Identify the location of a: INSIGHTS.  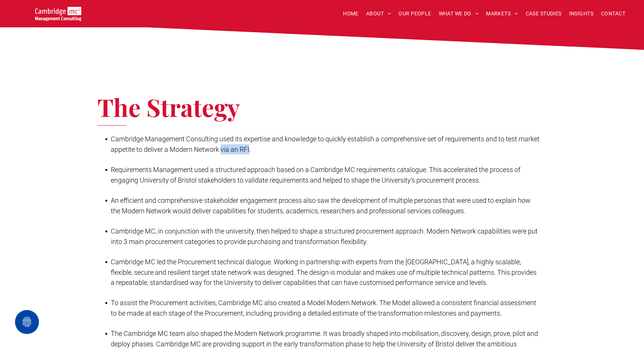
(581, 13).